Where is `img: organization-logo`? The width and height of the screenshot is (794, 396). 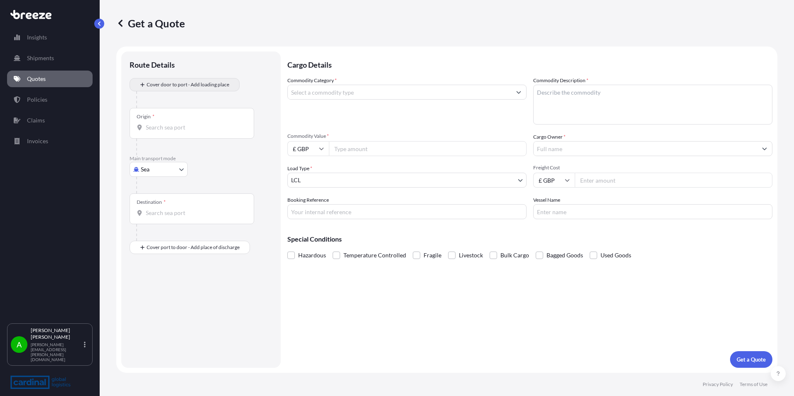
img: organization-logo is located at coordinates (40, 383).